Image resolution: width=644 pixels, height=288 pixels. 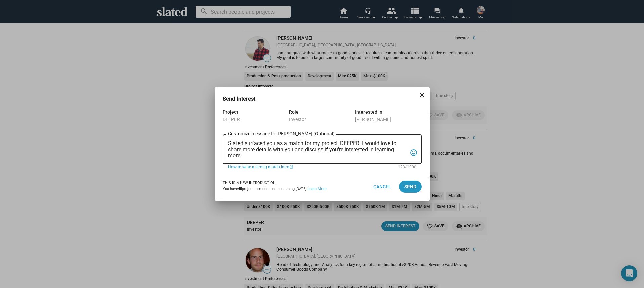 What do you see at coordinates (413, 153) in the screenshot?
I see `mat-icon: tag_faces` at bounding box center [413, 153].